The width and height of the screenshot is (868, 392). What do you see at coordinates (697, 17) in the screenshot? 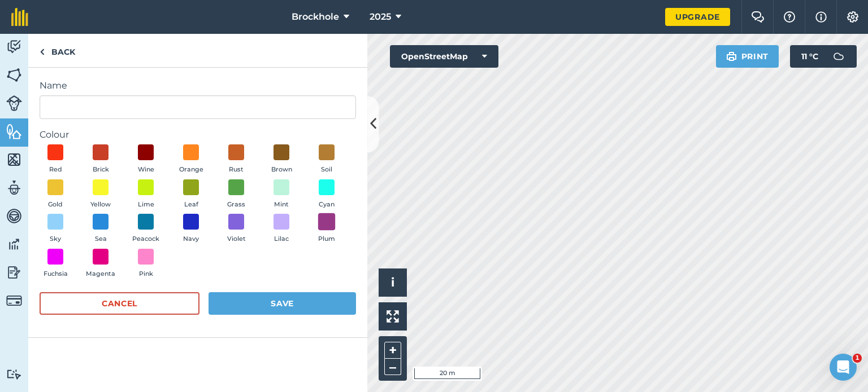
I see `a: Upgrade` at bounding box center [697, 17].